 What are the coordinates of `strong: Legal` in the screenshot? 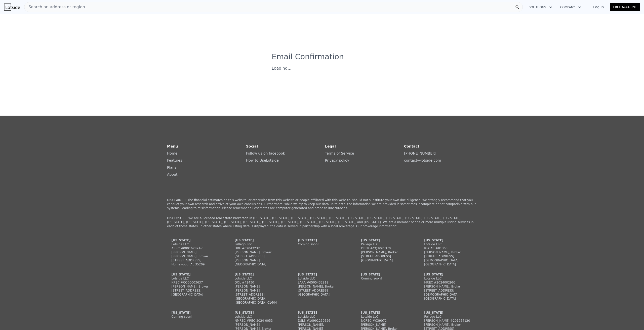 It's located at (330, 146).